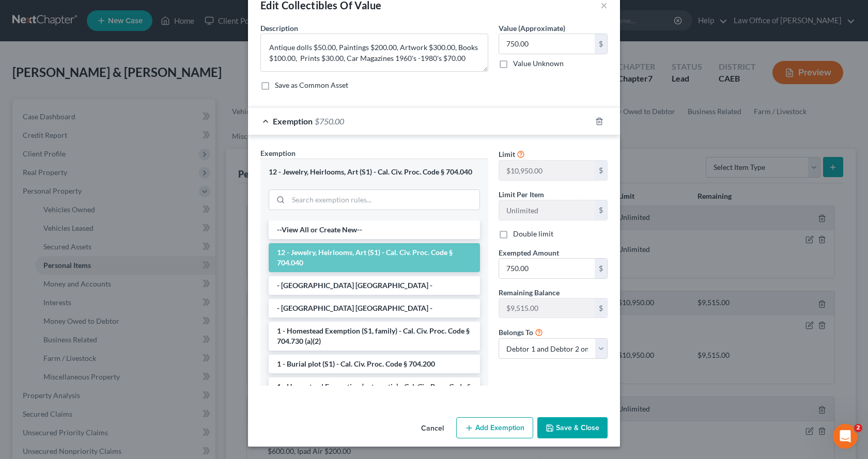  What do you see at coordinates (279, 28) in the screenshot?
I see `span: Description` at bounding box center [279, 28].